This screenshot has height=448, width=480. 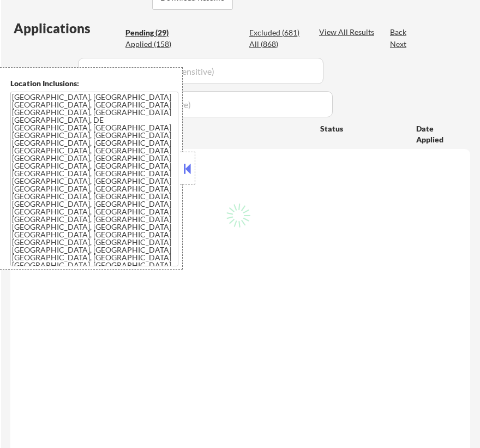 What do you see at coordinates (153, 32) in the screenshot?
I see `div: Pending (29)` at bounding box center [153, 32].